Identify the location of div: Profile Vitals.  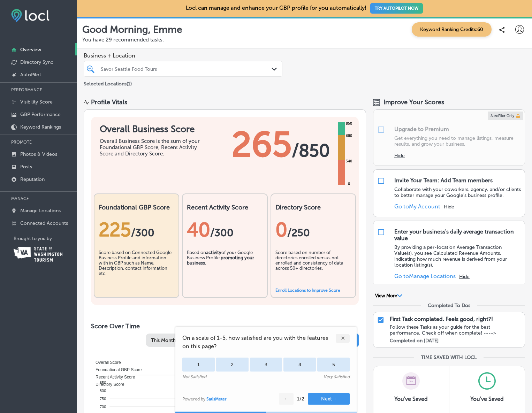
(109, 102).